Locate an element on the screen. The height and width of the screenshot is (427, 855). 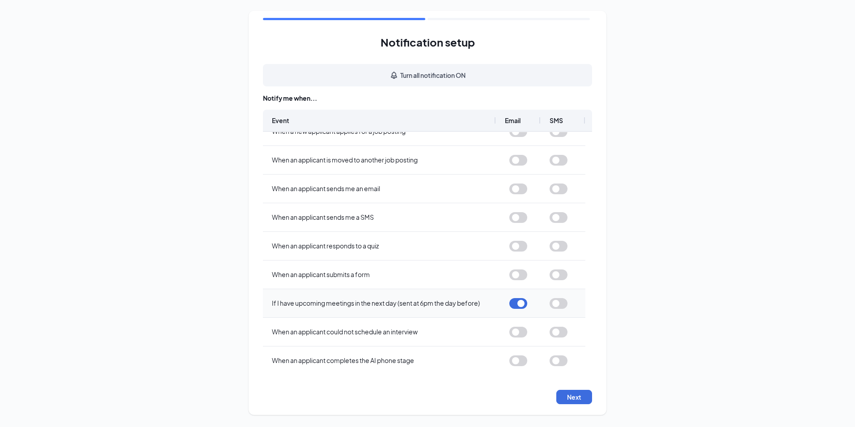
span: When an applicant sends me a SMS is located at coordinates (323, 217).